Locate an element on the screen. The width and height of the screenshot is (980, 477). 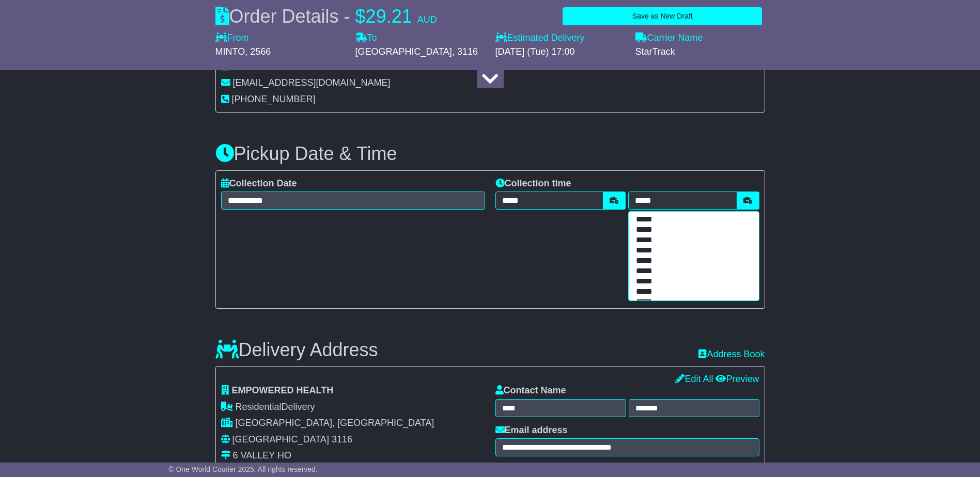
span: AUD is located at coordinates (428, 20).